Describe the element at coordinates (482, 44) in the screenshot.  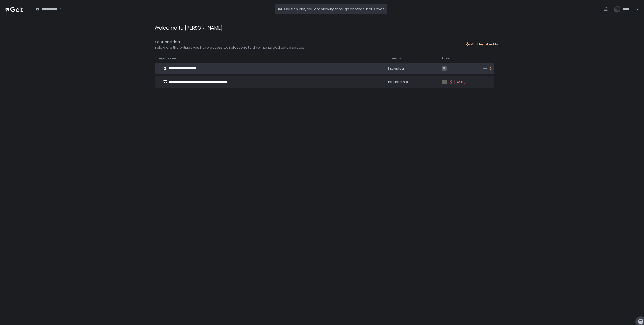
I see `button: Add legal entity` at that location.